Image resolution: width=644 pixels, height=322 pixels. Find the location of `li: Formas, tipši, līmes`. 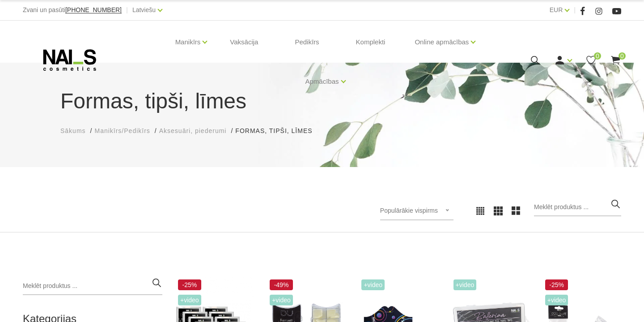

li: Formas, tipši, līmes is located at coordinates (278, 131).